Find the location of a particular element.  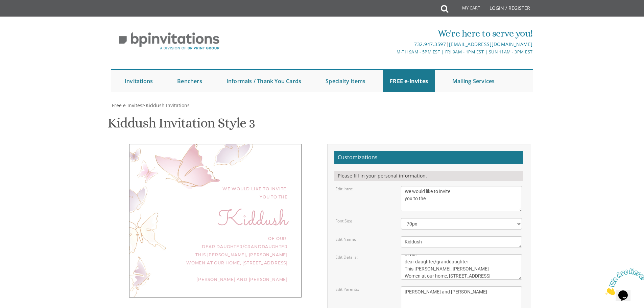

div: We're here to serve you! is located at coordinates (393, 33).